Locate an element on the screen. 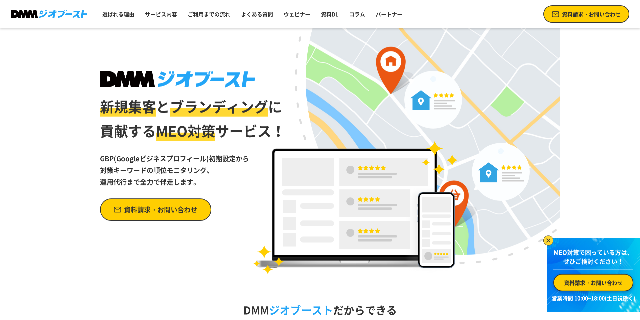  a: よくある質問 is located at coordinates (257, 14).